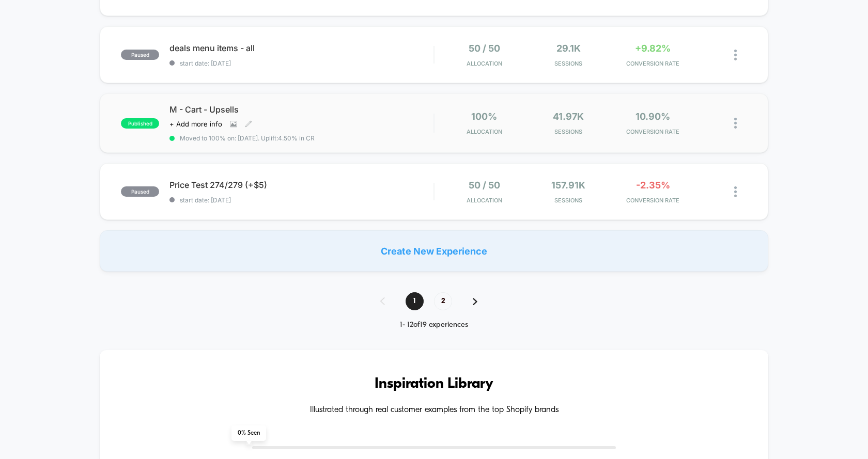  What do you see at coordinates (434, 325) in the screenshot?
I see `div: 1 - 12 of 19 experiences` at bounding box center [434, 325].